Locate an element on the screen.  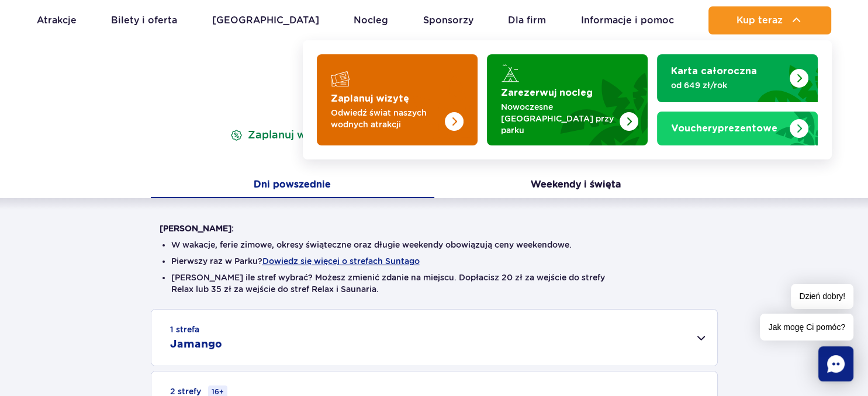
button: Dni powszednie is located at coordinates (292, 185).